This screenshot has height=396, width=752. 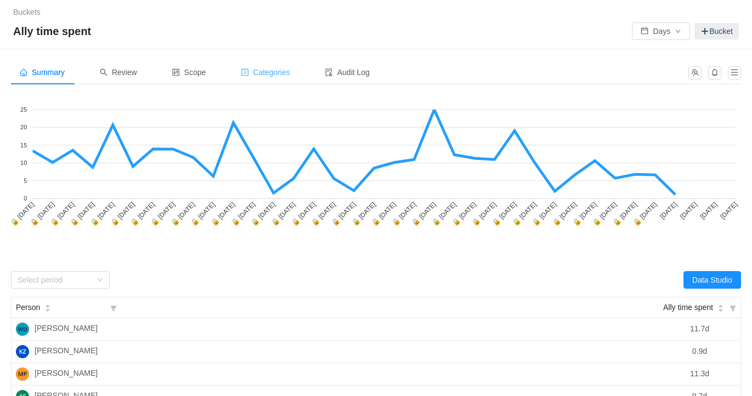 I want to click on i: icon: audit, so click(x=329, y=72).